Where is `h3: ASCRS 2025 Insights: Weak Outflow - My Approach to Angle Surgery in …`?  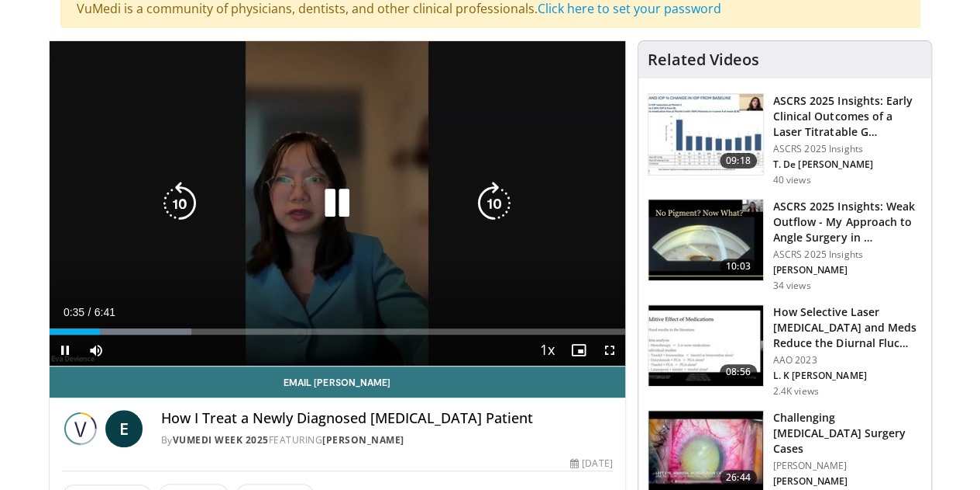
h3: ASCRS 2025 Insights: Weak Outflow - My Approach to Angle Surgery in … is located at coordinates (847, 222).